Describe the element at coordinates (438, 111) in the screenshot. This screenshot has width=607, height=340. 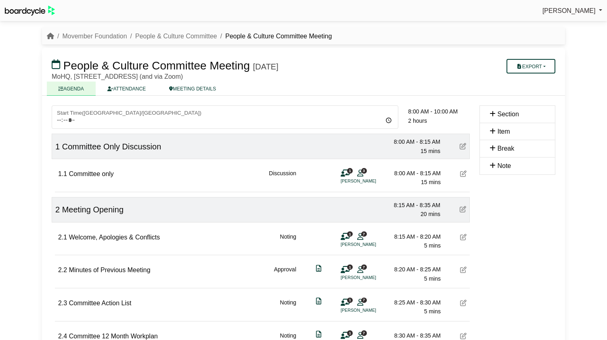
I see `div: 8:00 AM - 10:00 AM` at that location.